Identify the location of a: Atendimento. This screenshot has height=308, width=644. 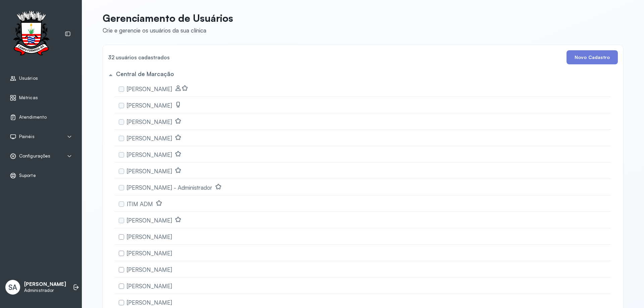
(41, 117).